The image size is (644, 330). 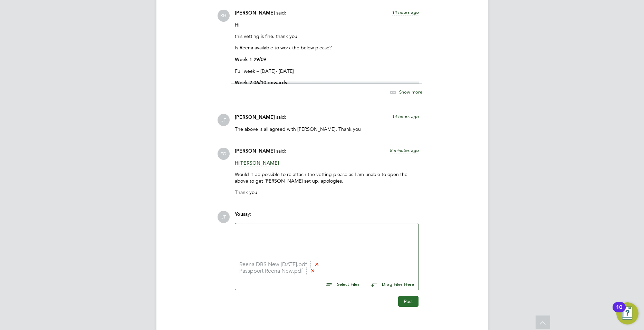 What do you see at coordinates (411, 92) in the screenshot?
I see `span: Show more` at bounding box center [411, 92].